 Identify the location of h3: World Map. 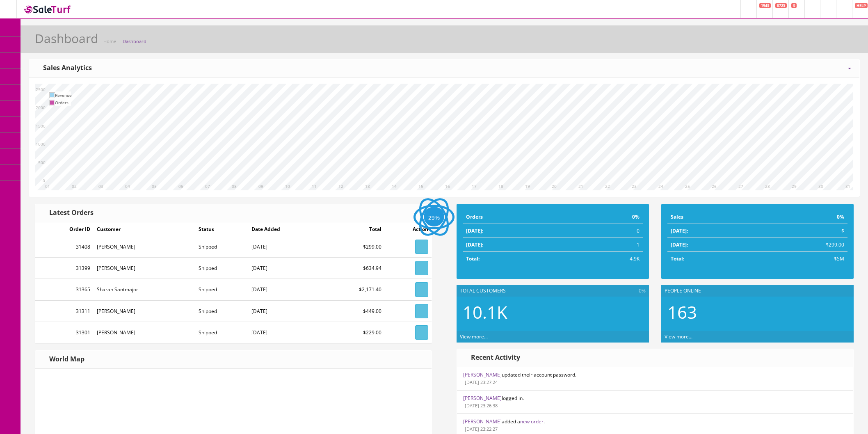
(64, 360).